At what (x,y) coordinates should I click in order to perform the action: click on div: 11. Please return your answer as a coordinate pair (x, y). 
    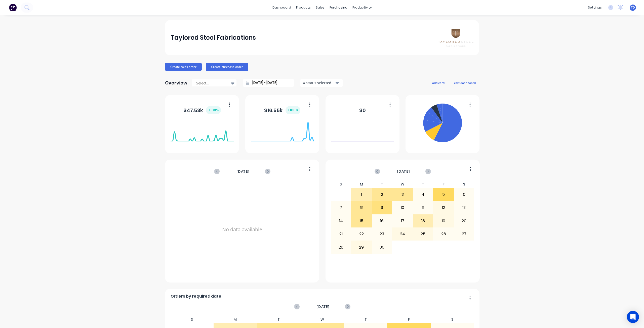
    Looking at the image, I should click on (423, 208).